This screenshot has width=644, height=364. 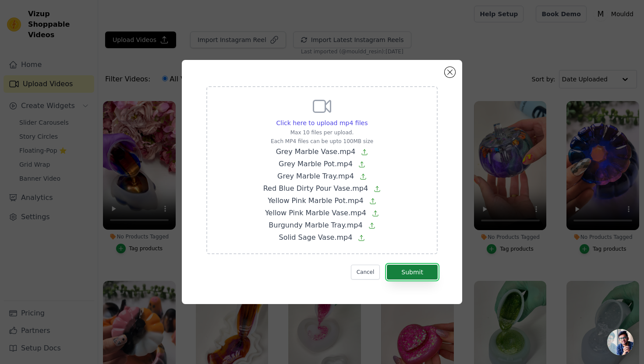 I want to click on span: Grey Marble Vase.mp4, so click(x=315, y=152).